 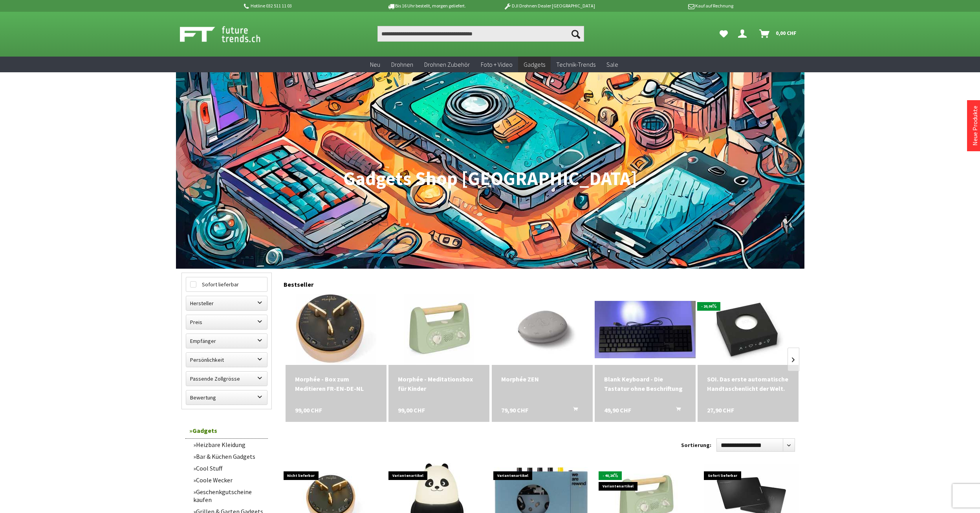 I want to click on a: Geschenkgutscheine kaufen, so click(x=229, y=496).